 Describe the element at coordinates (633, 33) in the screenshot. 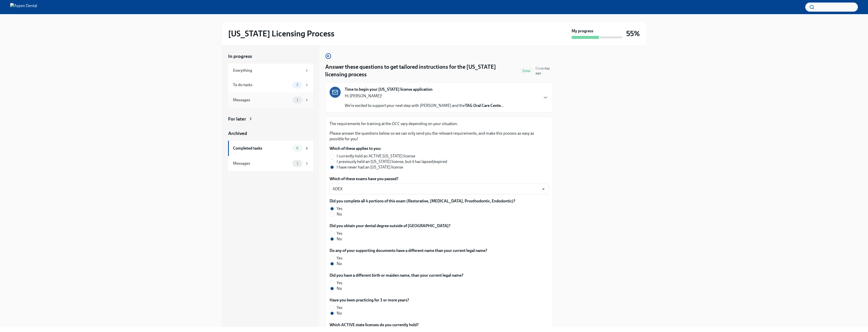

I see `h3: 55%` at that location.